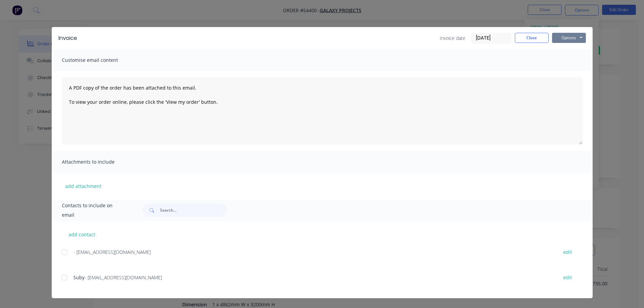 The image size is (644, 308). What do you see at coordinates (452, 38) in the screenshot?
I see `span: Invoice date` at bounding box center [452, 38].